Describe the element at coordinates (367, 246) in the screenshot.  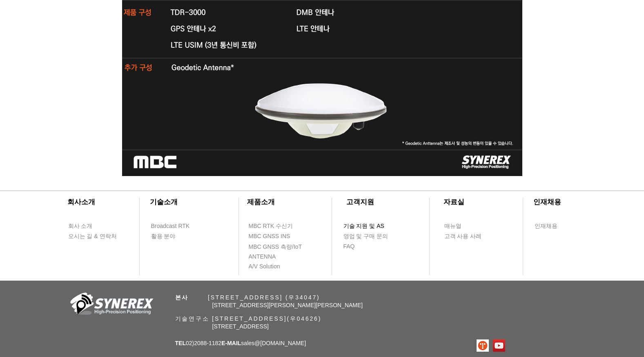
I see `a: FAQ` at that location.